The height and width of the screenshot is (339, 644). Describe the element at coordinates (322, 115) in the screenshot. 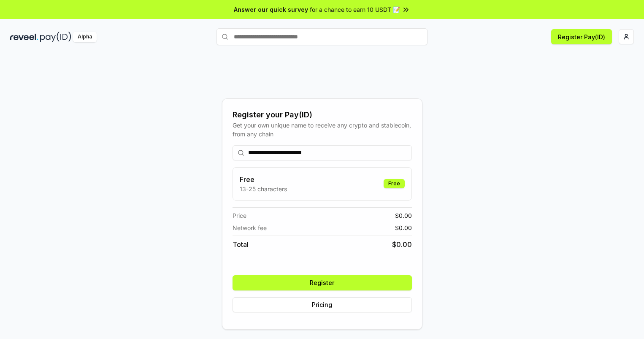

I see `div: Register your Pay(ID)` at that location.